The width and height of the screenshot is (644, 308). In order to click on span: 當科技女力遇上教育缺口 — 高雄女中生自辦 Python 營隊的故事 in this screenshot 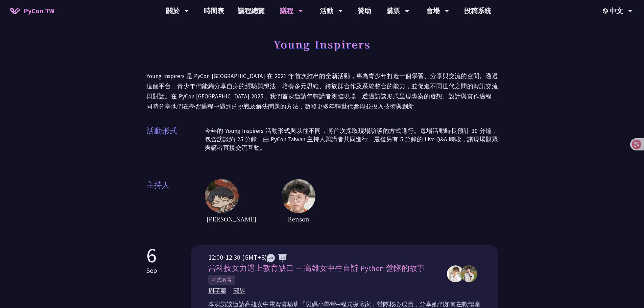, I will do `click(317, 268)`.